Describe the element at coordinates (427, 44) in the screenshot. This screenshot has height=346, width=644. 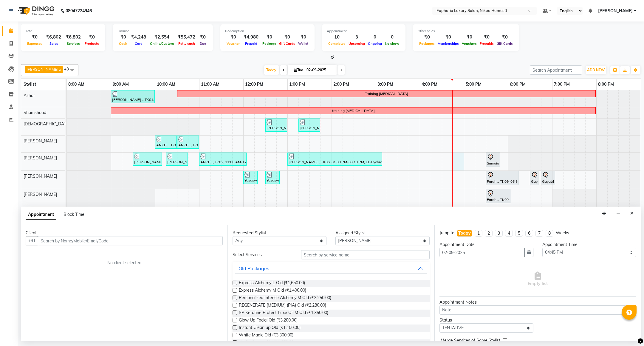
I see `span: Packages` at that location.